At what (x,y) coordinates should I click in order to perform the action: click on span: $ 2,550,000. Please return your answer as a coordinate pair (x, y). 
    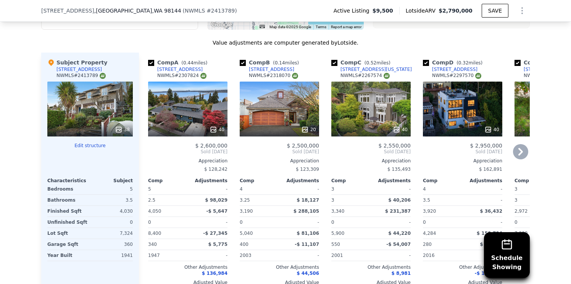
    Looking at the image, I should click on (394, 146).